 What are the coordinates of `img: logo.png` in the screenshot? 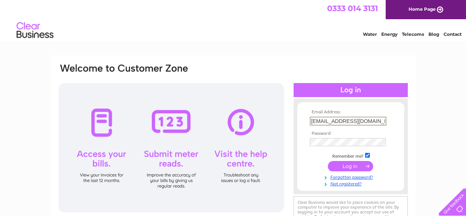 It's located at (35, 30).